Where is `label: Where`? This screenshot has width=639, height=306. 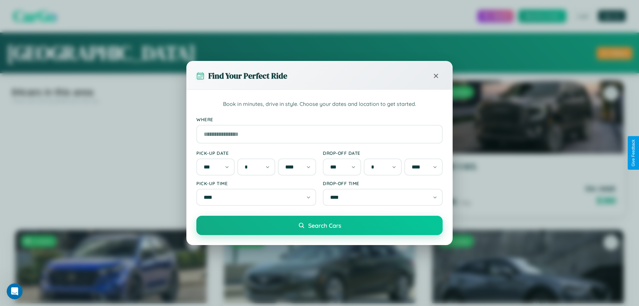 label: Where is located at coordinates (320, 119).